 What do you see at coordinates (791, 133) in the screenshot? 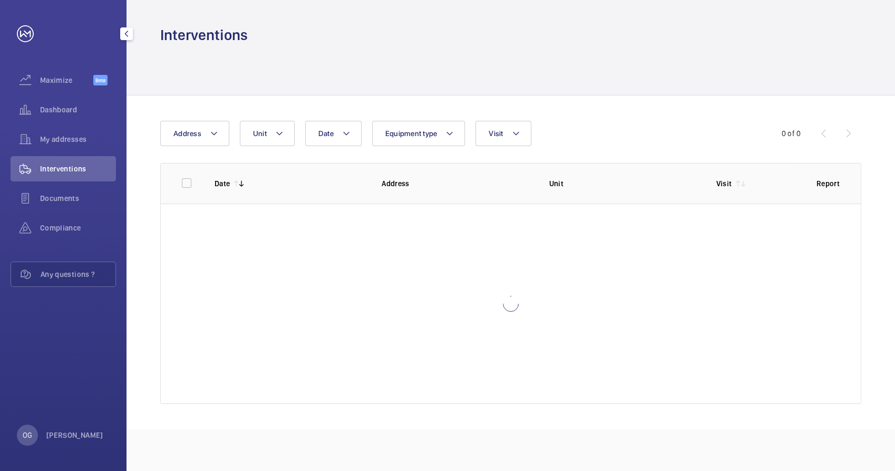
I see `div: 0 of 0` at bounding box center [791, 133].